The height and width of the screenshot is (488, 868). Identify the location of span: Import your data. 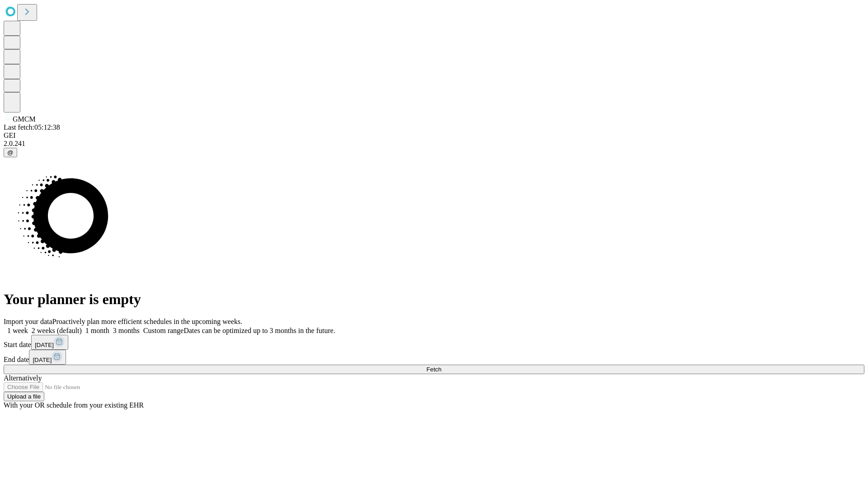
(28, 321).